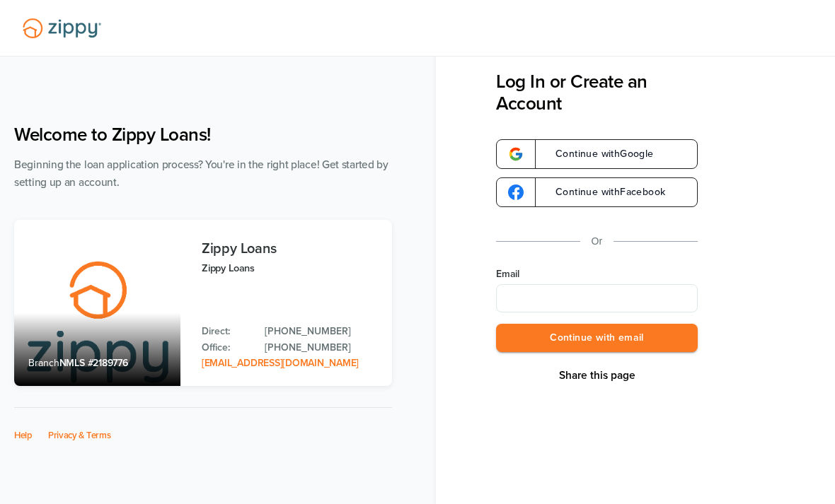 The height and width of the screenshot is (504, 835). I want to click on button: Continue with email, so click(597, 338).